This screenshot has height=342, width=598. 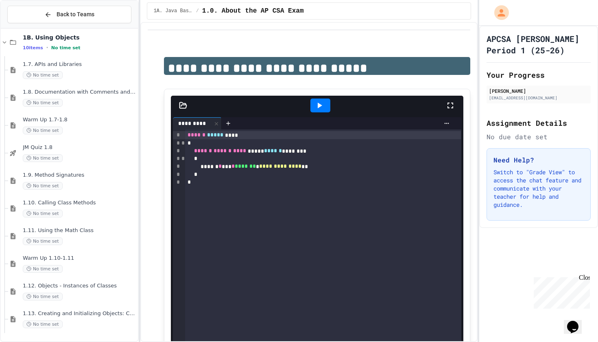 I want to click on h2: Your Progress, so click(x=539, y=75).